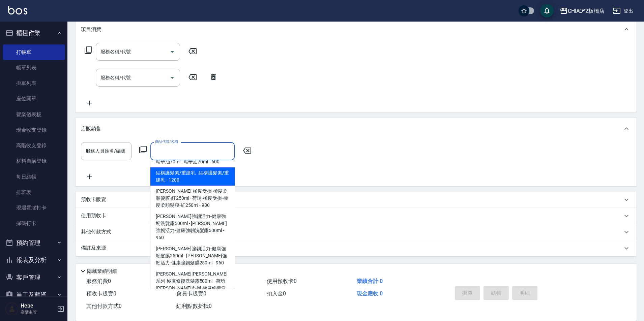  I want to click on span: 結構護髮素/重建乳 - 結構護髮素/重建乳 - 1200, so click(193, 176).